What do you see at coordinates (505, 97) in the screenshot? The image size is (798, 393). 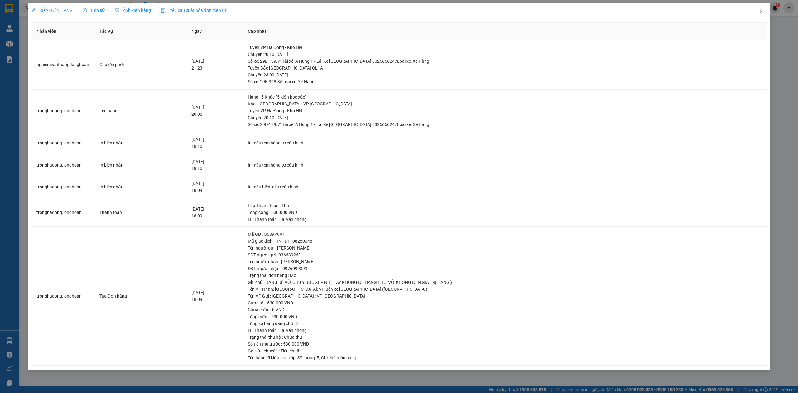 I see `div: Hàng : 5 Khác (5 kiện bọc xốp)` at bounding box center [505, 97].